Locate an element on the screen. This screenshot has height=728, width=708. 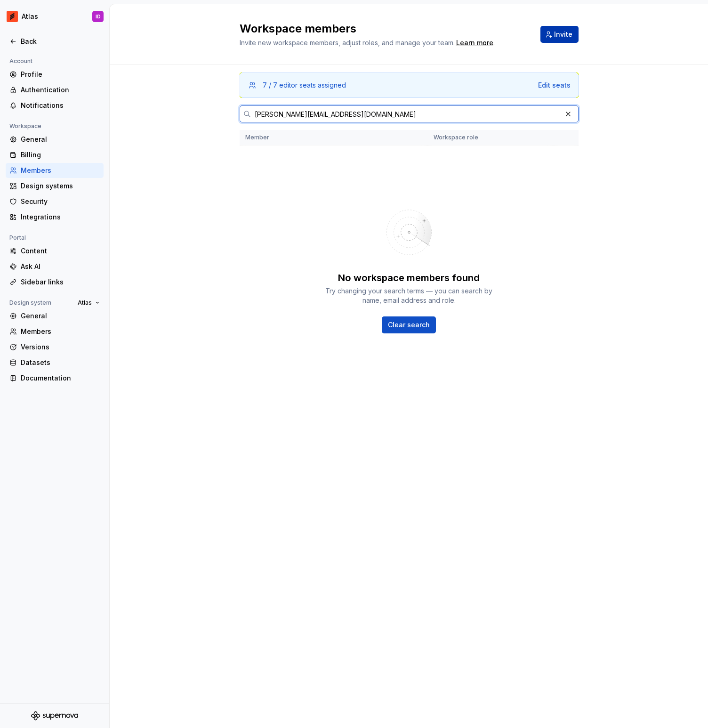
div: Design system is located at coordinates (31, 303).